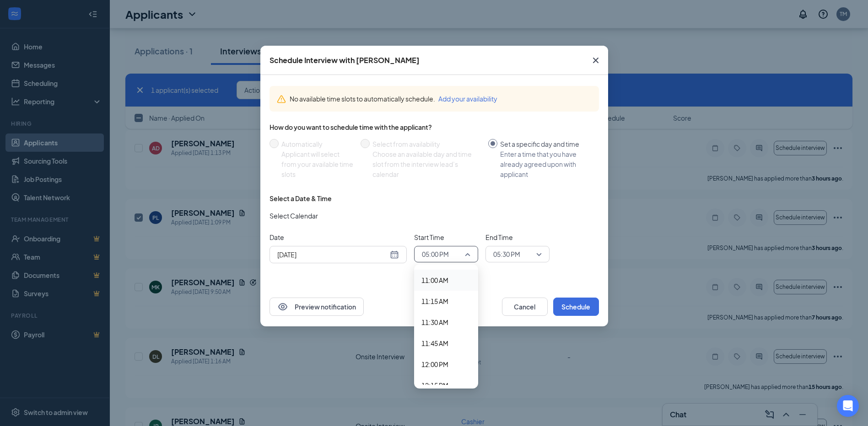  What do you see at coordinates (517, 238) in the screenshot?
I see `span: End Time` at bounding box center [517, 238].